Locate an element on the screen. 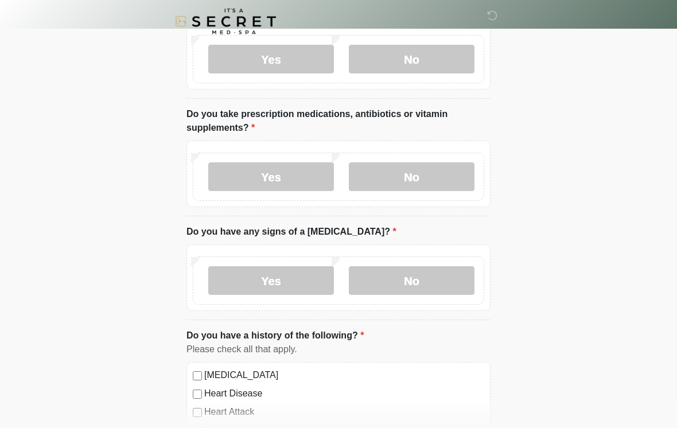 This screenshot has height=428, width=677. label: Do you have a history of the following? is located at coordinates (275, 336).